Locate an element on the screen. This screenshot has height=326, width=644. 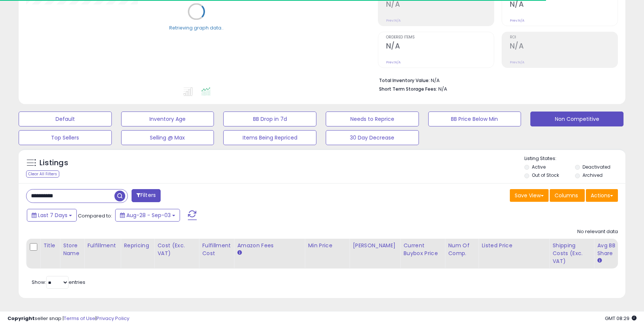
b: Total Inventory Value: is located at coordinates (405, 80).